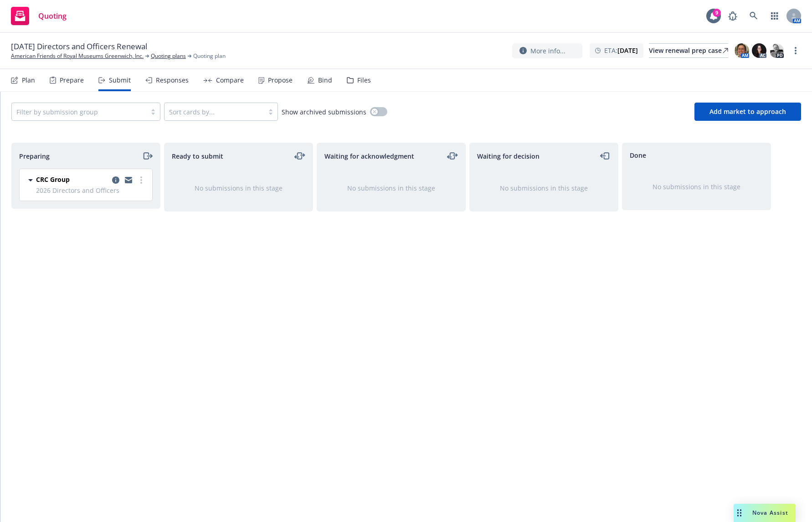 The height and width of the screenshot is (522, 812). What do you see at coordinates (364, 81) in the screenshot?
I see `div: Files` at bounding box center [364, 81].